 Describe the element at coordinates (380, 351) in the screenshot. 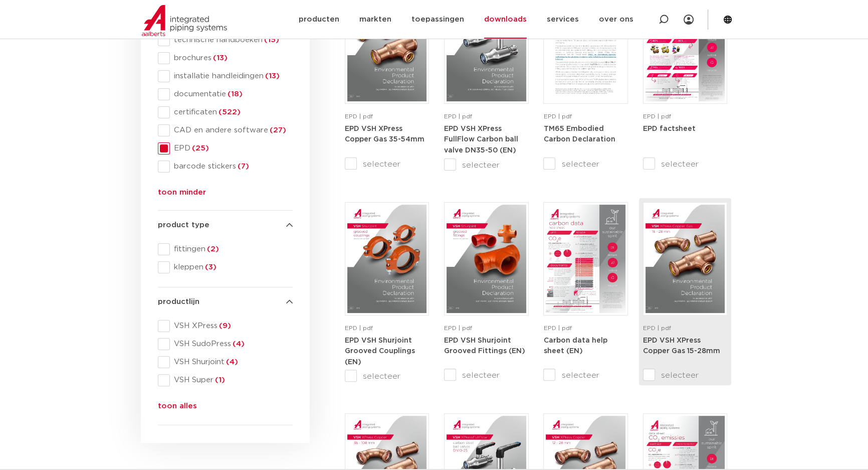

I see `strong: EPD VSH Shurjoint Grooved Couplings (EN)` at that location.